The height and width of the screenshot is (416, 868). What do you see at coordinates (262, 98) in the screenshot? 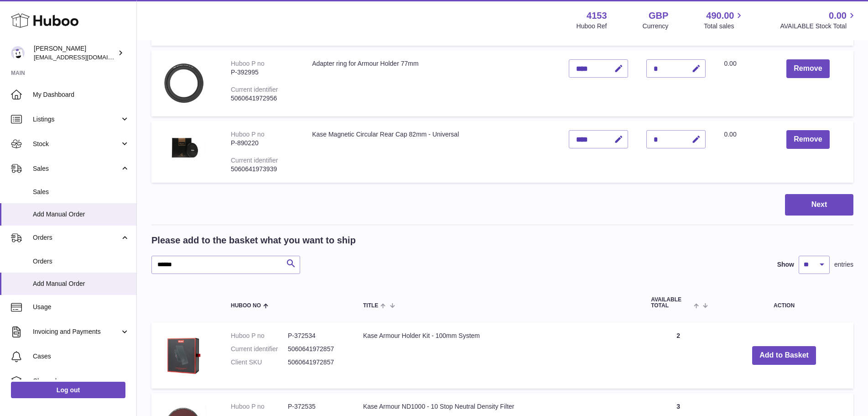
I see `div: 5060641972956` at bounding box center [262, 98].